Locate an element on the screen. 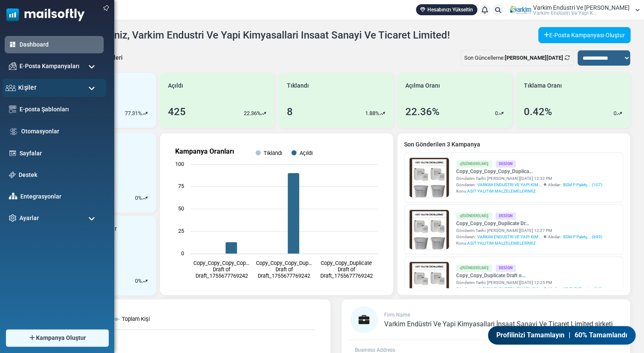  a: Copy_Copy_Duplicate Draft o... is located at coordinates (529, 276).